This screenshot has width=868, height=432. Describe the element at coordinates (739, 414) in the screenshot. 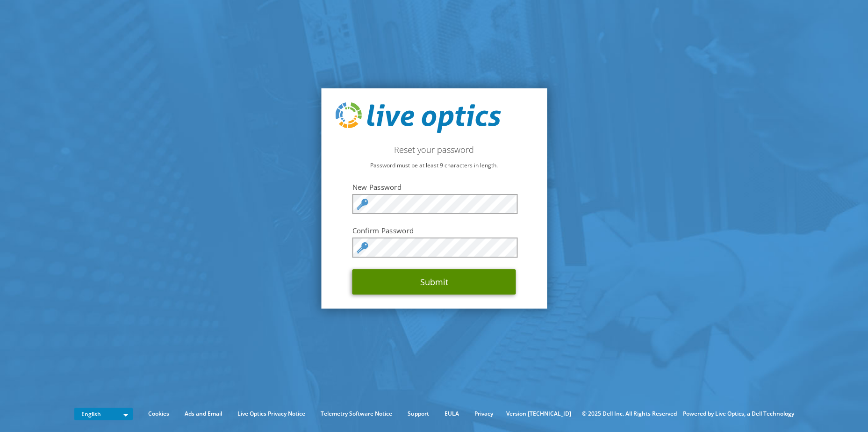

I see `li: Powered by Live Optics, a Dell Technology` at that location.